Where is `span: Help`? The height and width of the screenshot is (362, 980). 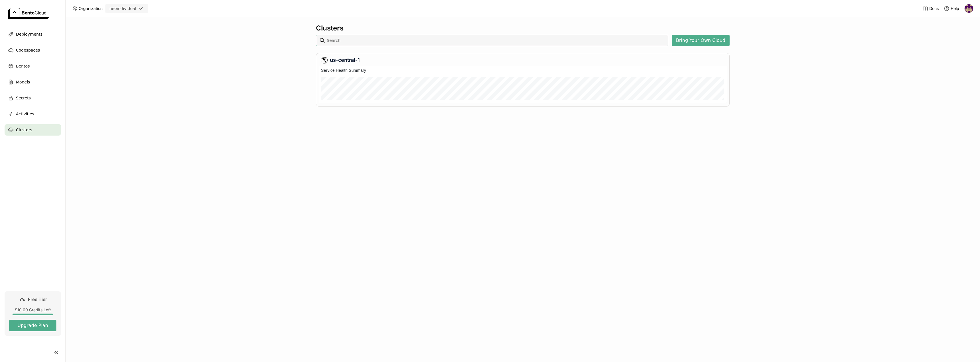 span: Help is located at coordinates (955, 9).